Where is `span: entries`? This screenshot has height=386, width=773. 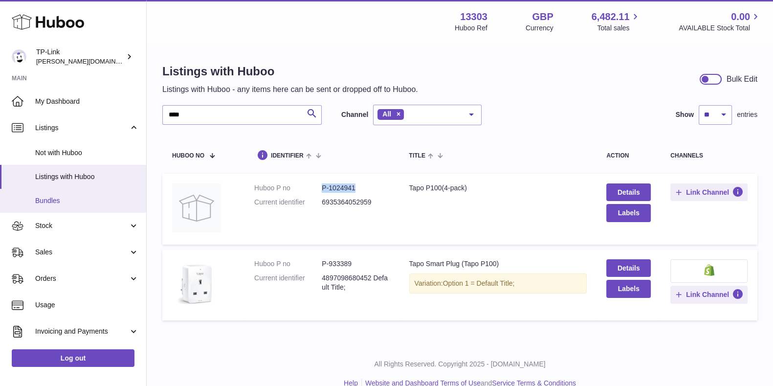 span: entries is located at coordinates (747, 114).